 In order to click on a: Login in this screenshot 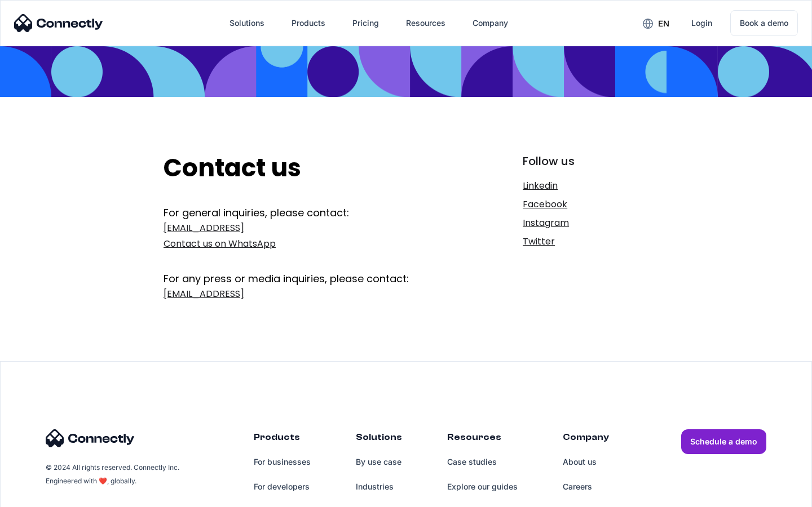, I will do `click(701, 23)`.